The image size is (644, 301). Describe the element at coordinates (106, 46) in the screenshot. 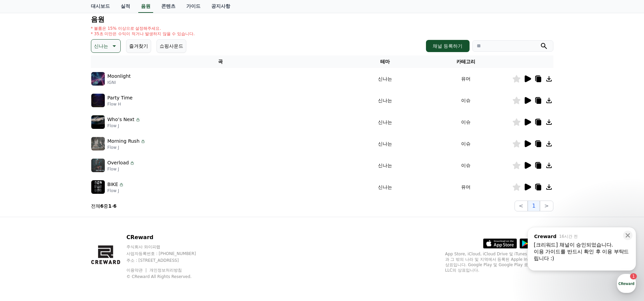

I see `button: 신나는` at that location.